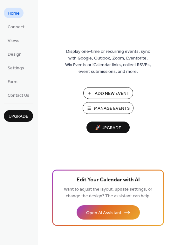 The height and width of the screenshot is (245, 178). What do you see at coordinates (108, 93) in the screenshot?
I see `button: Add New Event` at bounding box center [108, 93].